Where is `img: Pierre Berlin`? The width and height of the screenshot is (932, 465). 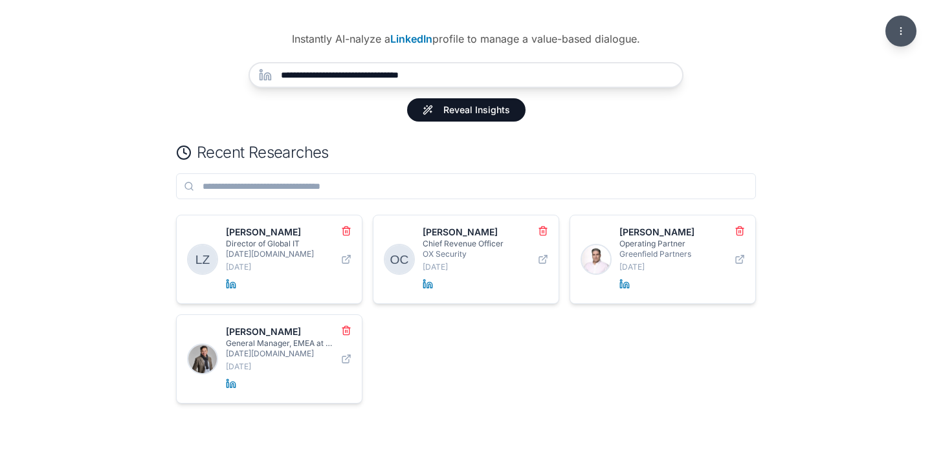 img: Pierre Berlin is located at coordinates (203, 359).